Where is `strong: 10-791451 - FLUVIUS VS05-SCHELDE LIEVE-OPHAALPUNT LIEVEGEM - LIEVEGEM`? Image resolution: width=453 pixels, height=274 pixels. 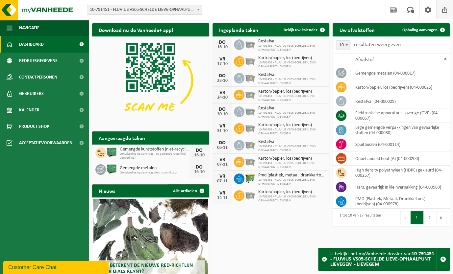
strong: 10-791451 - FLUVIUS VS05-SCHELDE LIEVE-OPHAALPUNT LIEVEGEM - LIEVEGEM is located at coordinates (382, 259).